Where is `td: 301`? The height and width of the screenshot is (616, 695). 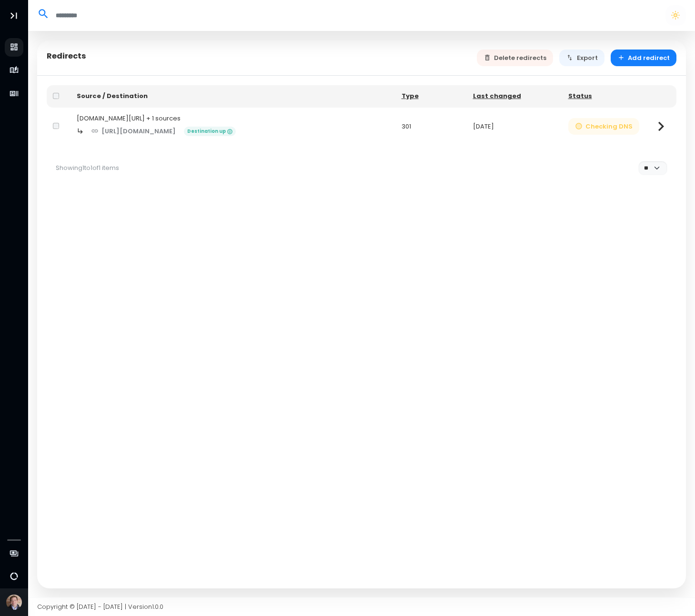 td: 301 is located at coordinates (431, 127).